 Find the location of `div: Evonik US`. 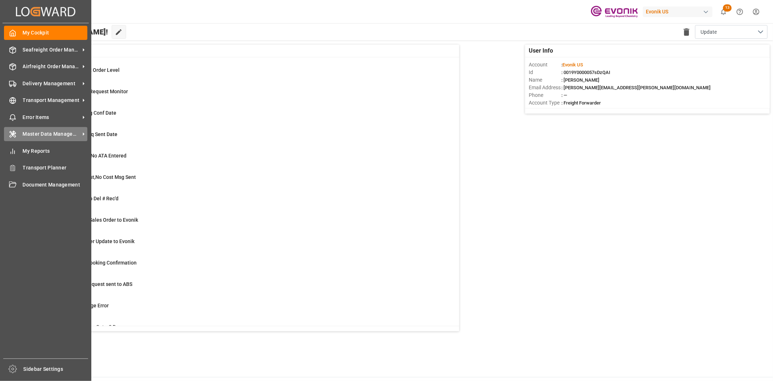

div: Evonik US is located at coordinates (678, 12).